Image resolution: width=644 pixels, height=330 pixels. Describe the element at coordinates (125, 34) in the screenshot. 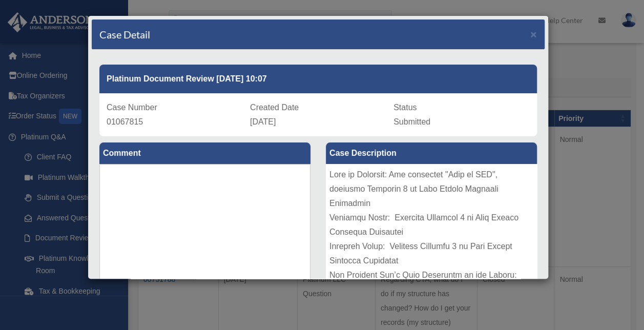

I see `h4: Case Detail` at that location.